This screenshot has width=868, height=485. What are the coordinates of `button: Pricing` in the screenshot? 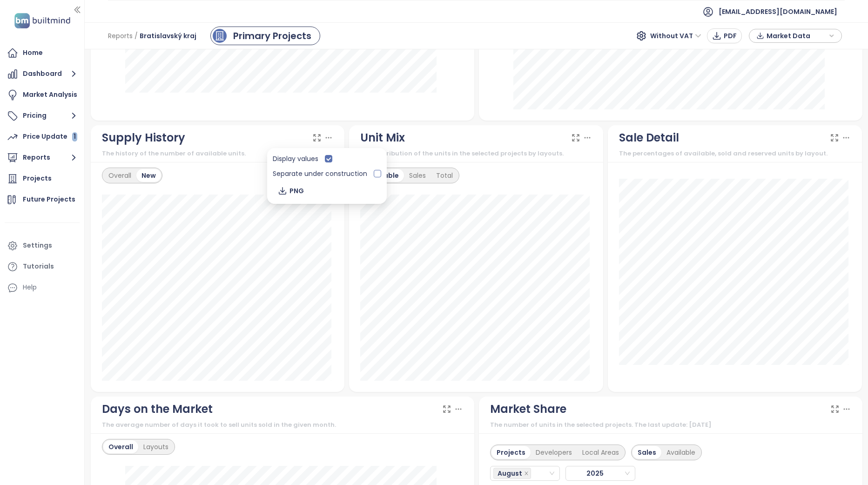 It's located at (42, 116).